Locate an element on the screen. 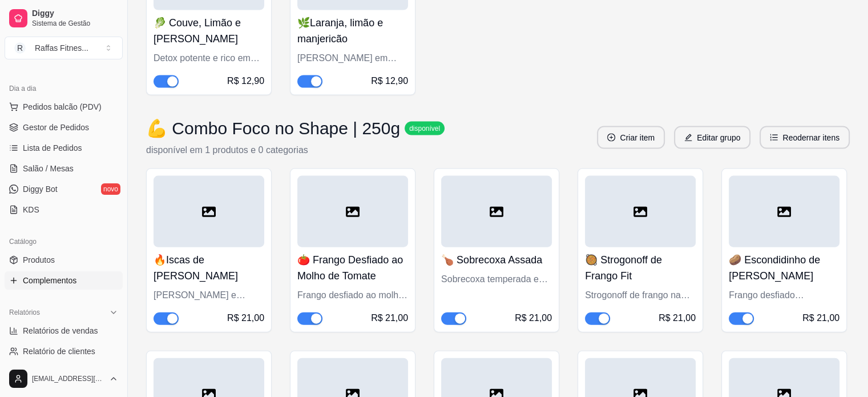 The height and width of the screenshot is (397, 868). span: disponível is located at coordinates (425, 128).